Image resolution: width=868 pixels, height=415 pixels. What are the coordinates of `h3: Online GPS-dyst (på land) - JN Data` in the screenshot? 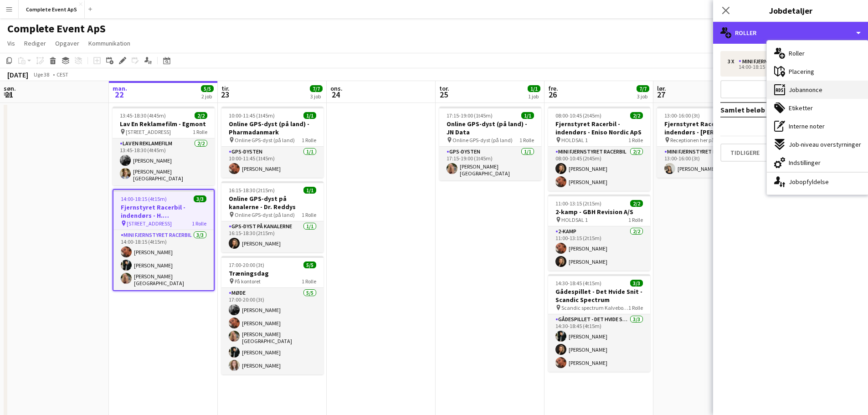 It's located at (491, 128).